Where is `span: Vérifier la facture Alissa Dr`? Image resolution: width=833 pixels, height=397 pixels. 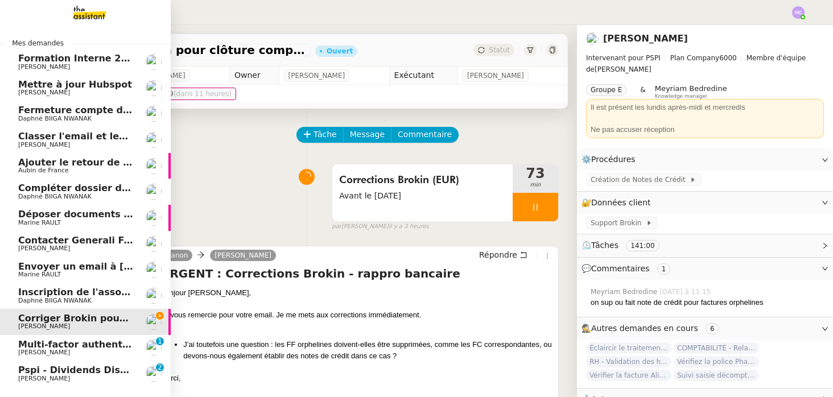
span: Vérifier la facture Alissa Dr is located at coordinates (628, 375).